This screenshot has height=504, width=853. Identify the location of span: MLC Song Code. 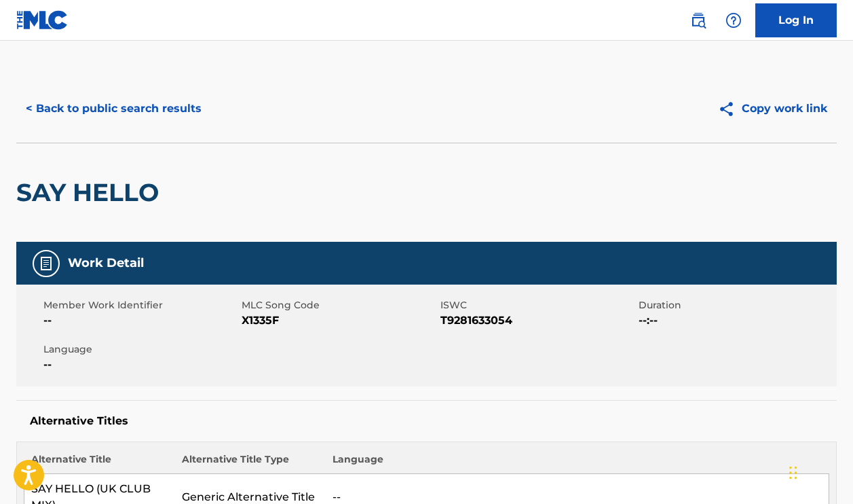
(338, 305).